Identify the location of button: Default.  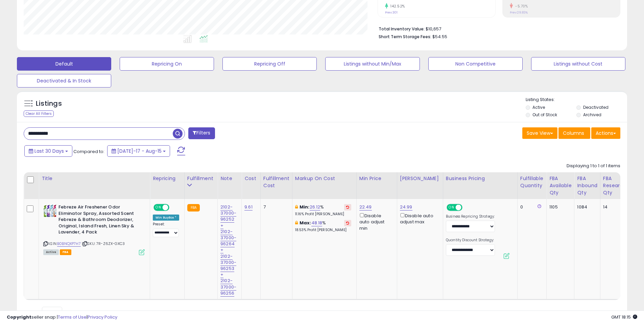
(64, 64).